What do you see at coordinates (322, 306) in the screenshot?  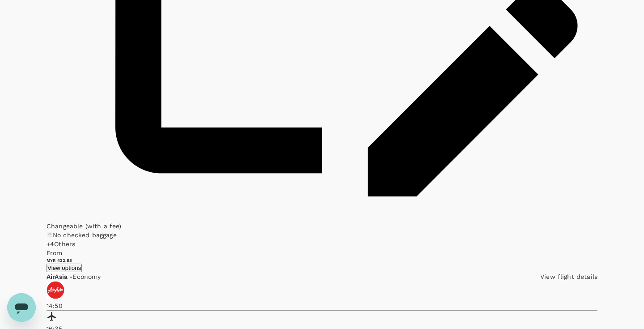 I see `p: 14:50` at bounding box center [322, 306].